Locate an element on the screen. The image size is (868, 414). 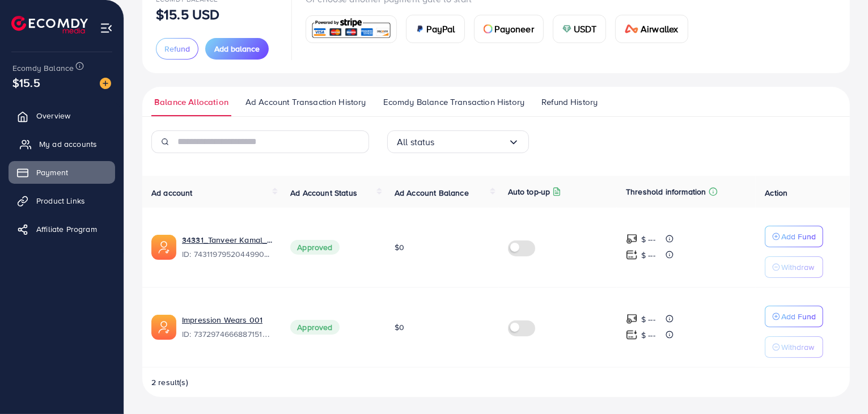
div: Search for option is located at coordinates (458, 142).